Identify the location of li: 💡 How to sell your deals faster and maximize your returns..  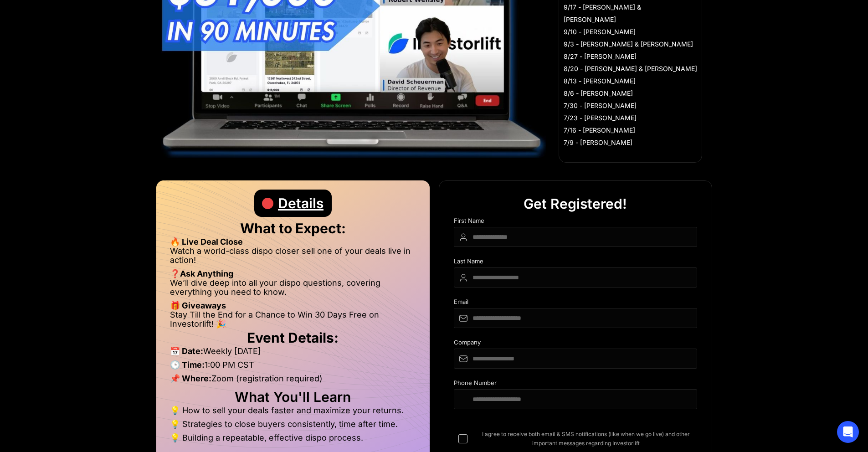
(293, 413).